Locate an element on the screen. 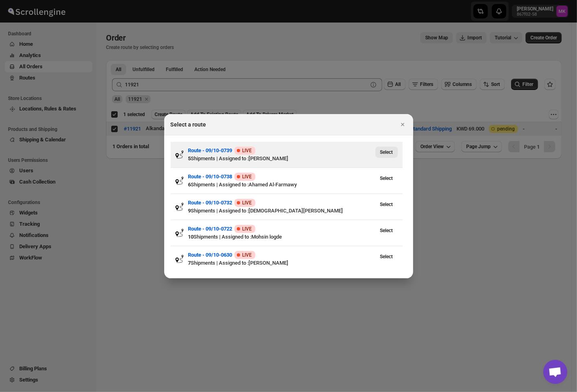  b: 10 is located at coordinates (191, 236).